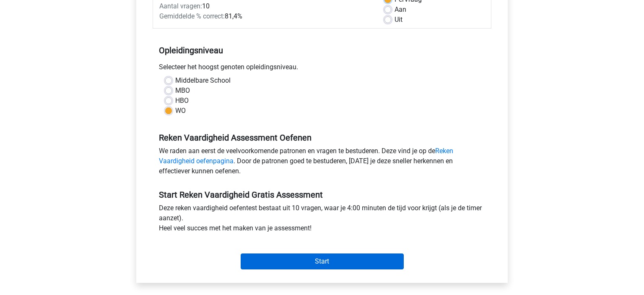 This screenshot has width=644, height=295. I want to click on div: 81,4%, so click(266, 16).